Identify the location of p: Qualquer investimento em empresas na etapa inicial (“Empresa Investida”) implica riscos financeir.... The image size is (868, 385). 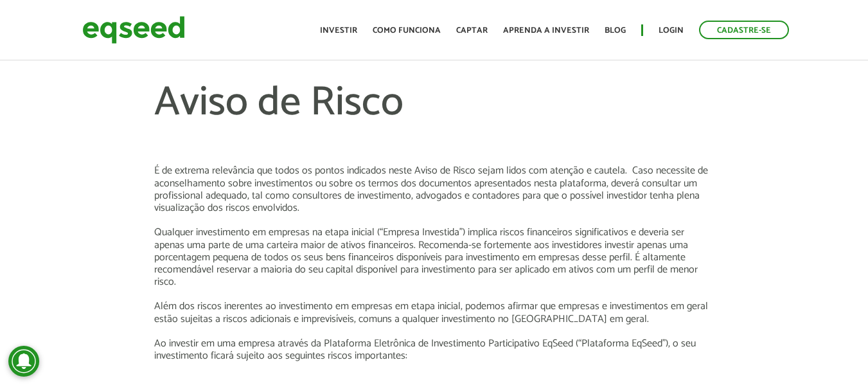
(434, 257).